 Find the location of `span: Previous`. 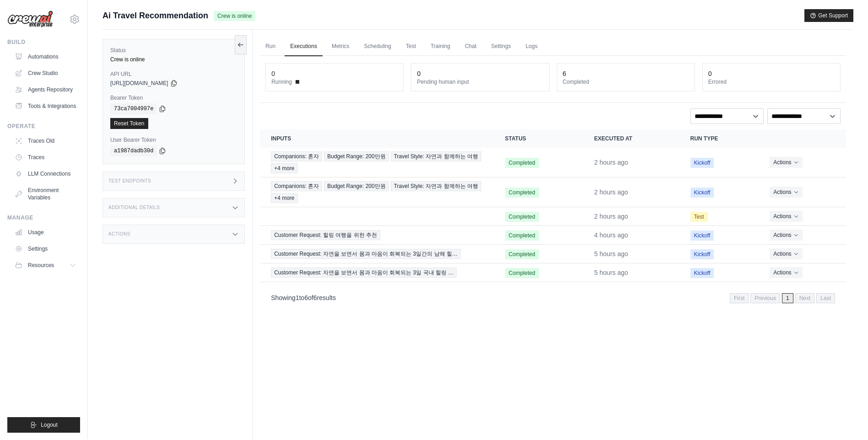

span: Previous is located at coordinates (765, 299).